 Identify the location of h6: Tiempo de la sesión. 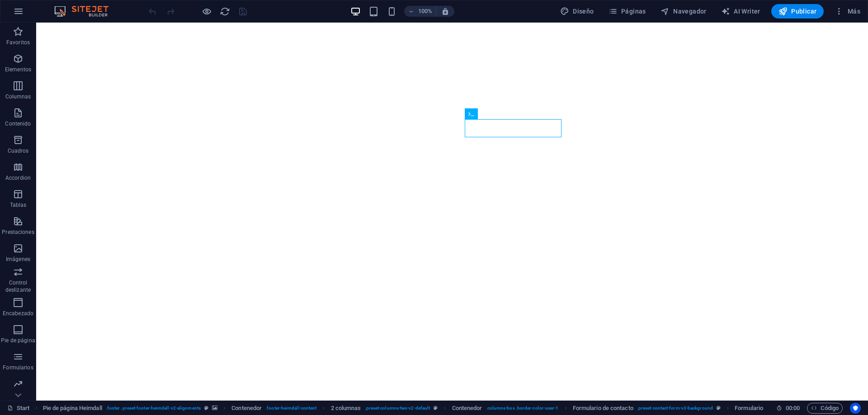
(788, 408).